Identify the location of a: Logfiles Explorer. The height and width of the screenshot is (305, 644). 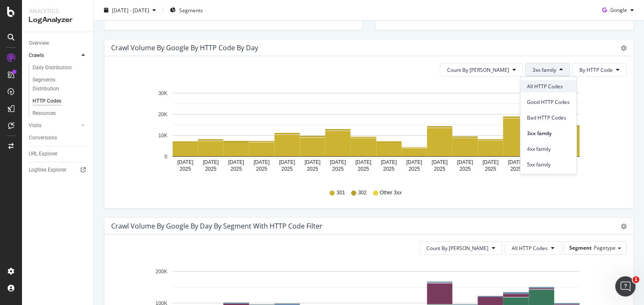
(58, 170).